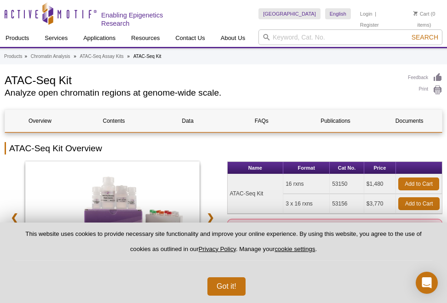 This screenshot has width=447, height=303. What do you see at coordinates (416, 13) in the screenshot?
I see `img: Your Cart` at bounding box center [416, 13].